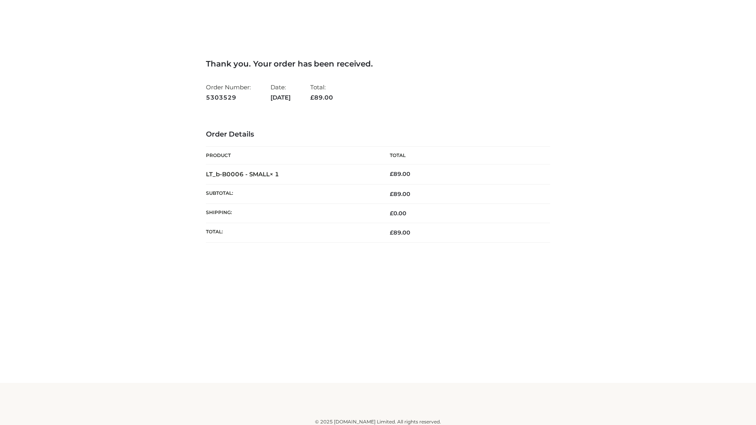  Describe the element at coordinates (322, 92) in the screenshot. I see `li: Total:` at that location.